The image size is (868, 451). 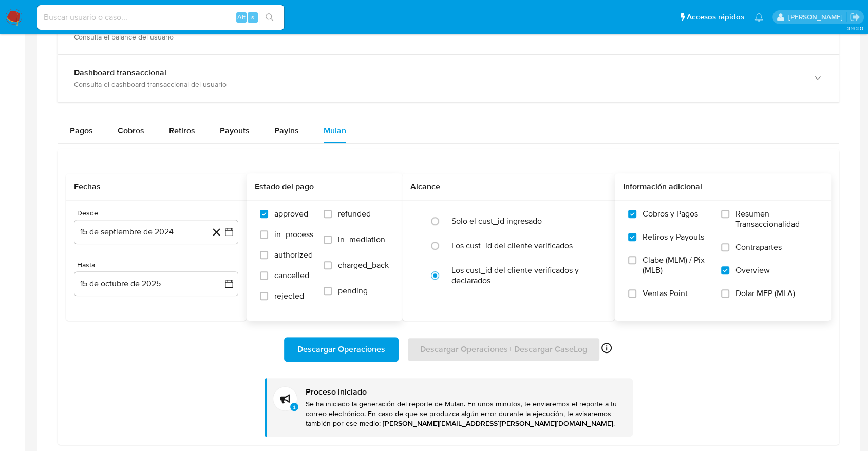 I want to click on span: 3.163.0, so click(x=854, y=28).